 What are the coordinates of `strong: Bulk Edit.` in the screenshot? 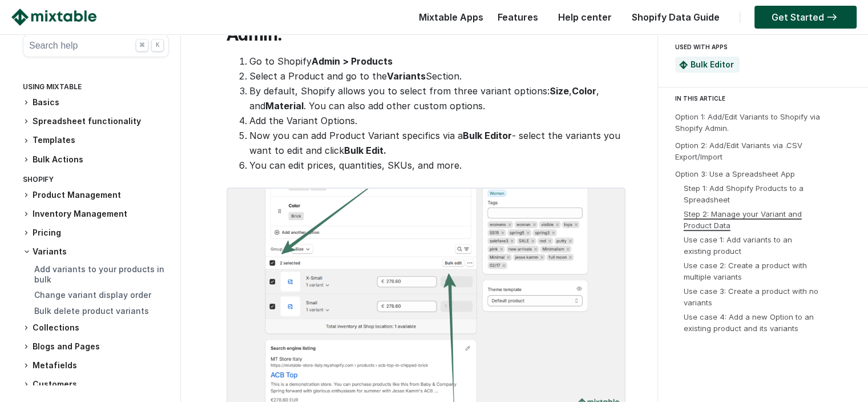 It's located at (366, 150).